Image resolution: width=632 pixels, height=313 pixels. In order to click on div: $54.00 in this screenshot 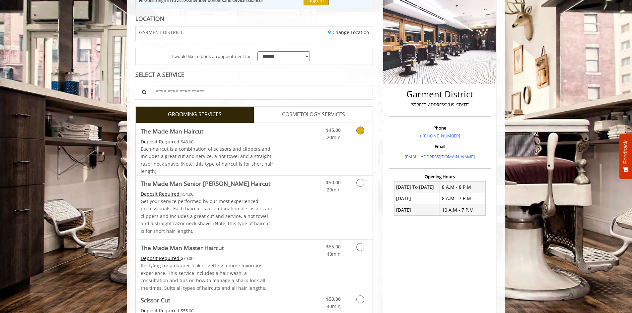, I will do `click(207, 194)`.